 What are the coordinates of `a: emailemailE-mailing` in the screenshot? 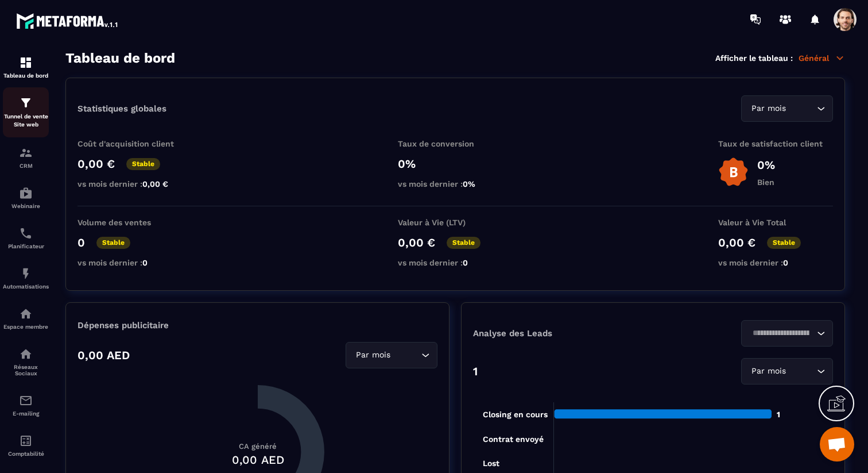 It's located at (26, 405).